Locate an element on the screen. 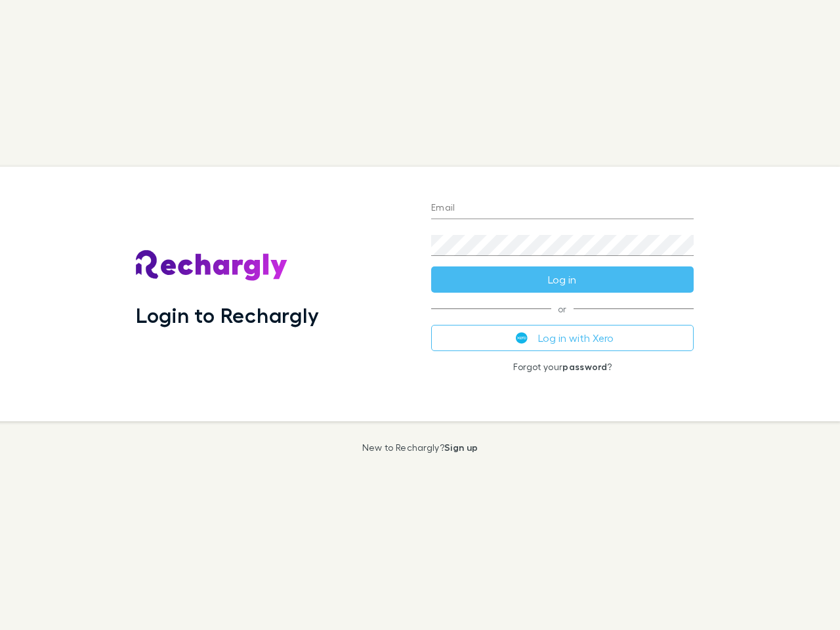 The width and height of the screenshot is (840, 630). a: password is located at coordinates (584, 366).